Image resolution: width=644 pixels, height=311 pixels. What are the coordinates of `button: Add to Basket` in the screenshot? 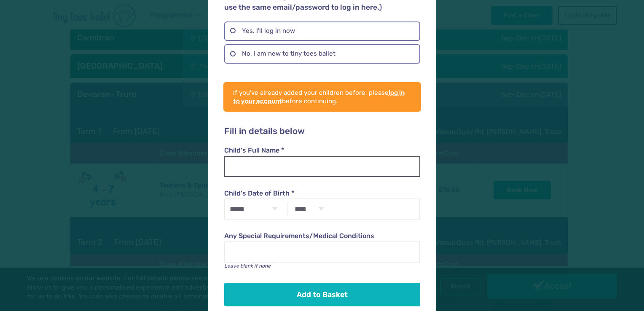 It's located at (322, 295).